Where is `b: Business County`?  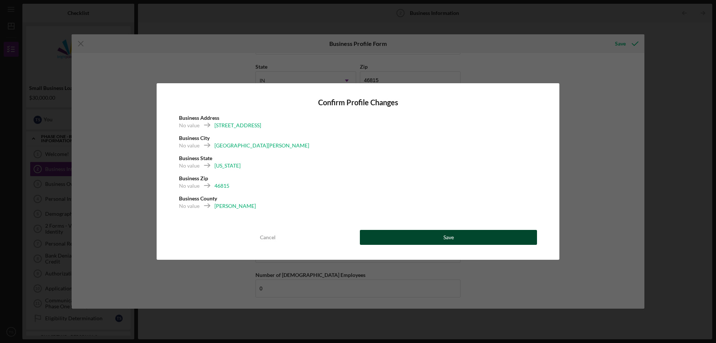
b: Business County is located at coordinates (198, 198).